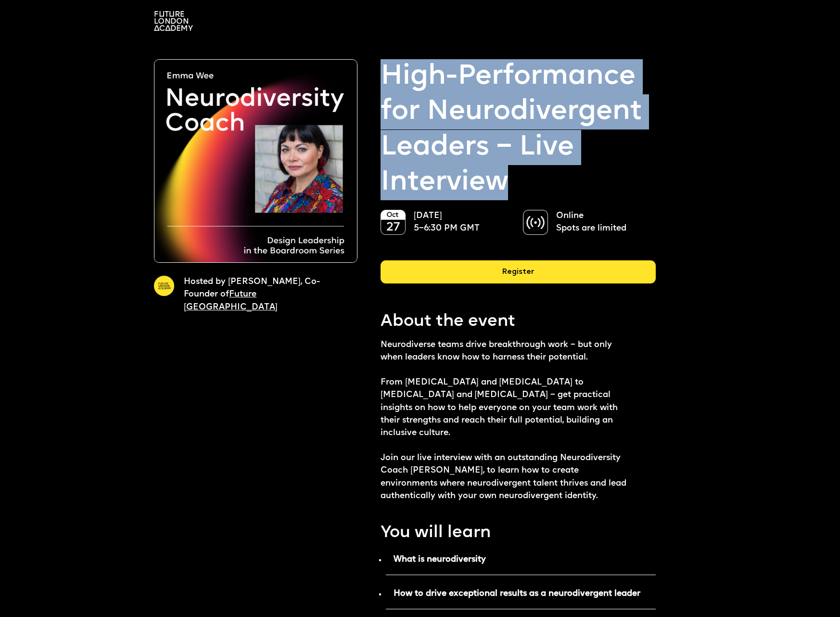 Image resolution: width=840 pixels, height=617 pixels. What do you see at coordinates (440, 559) in the screenshot?
I see `strong: What is neurodiversity` at bounding box center [440, 559].